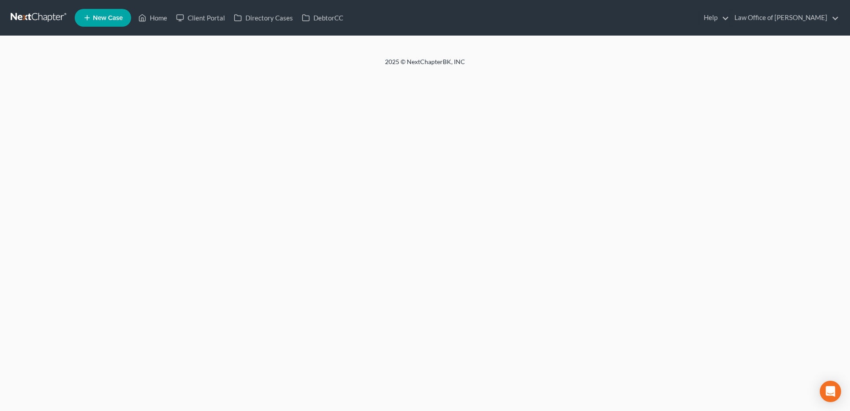 Image resolution: width=850 pixels, height=411 pixels. What do you see at coordinates (425, 65) in the screenshot?
I see `div: 2025 © NextChapterBK, INC` at bounding box center [425, 65].